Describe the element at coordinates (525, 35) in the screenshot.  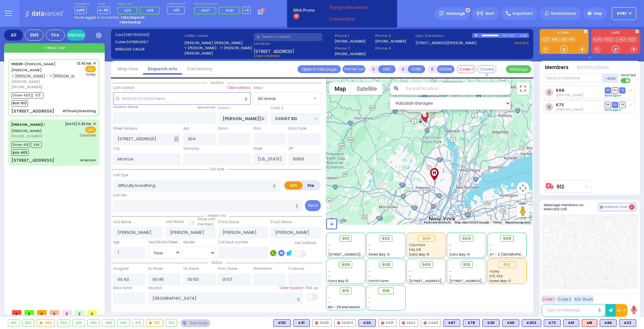
I see `div: K-61` at that location.